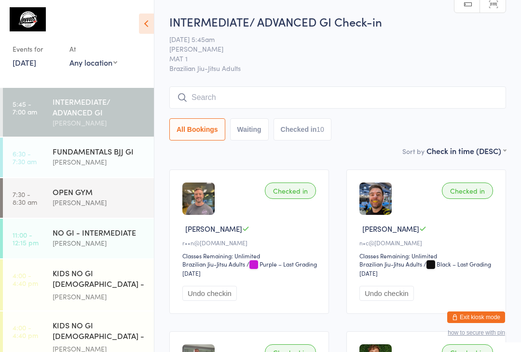 This screenshot has width=521, height=352. I want to click on div: OPEN GYM, so click(99, 192).